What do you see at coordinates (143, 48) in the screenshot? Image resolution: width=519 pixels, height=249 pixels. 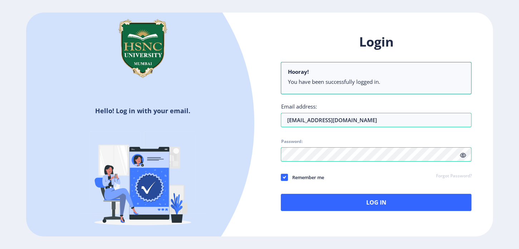 I see `img: hsnc.png` at bounding box center [143, 48].